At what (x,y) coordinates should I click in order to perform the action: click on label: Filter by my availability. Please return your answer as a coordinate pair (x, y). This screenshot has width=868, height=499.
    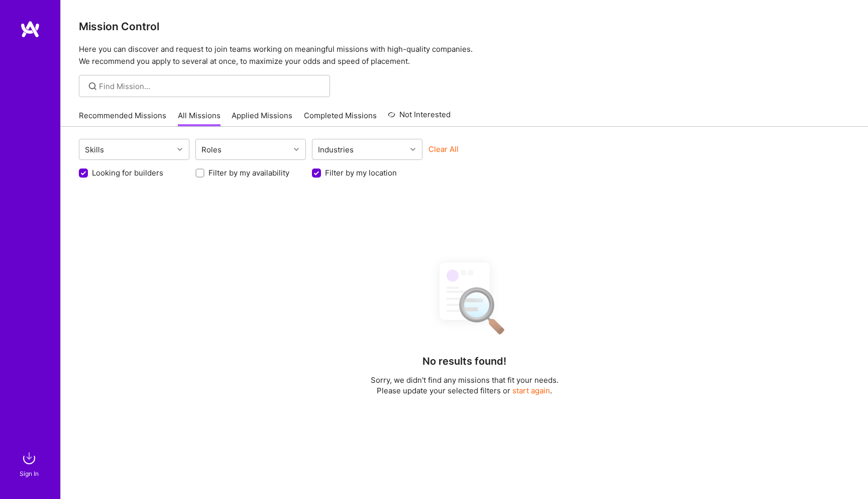
    Looking at the image, I should click on (249, 172).